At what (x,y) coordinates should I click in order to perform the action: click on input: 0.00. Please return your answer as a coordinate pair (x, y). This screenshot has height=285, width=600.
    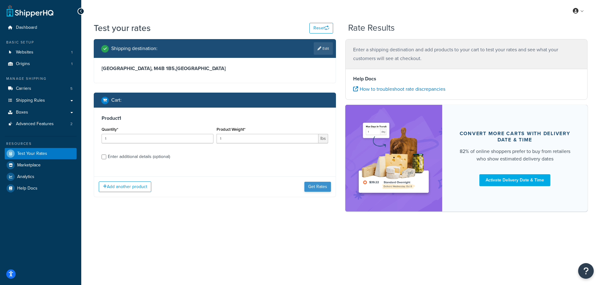
    Looking at the image, I should click on (267, 138).